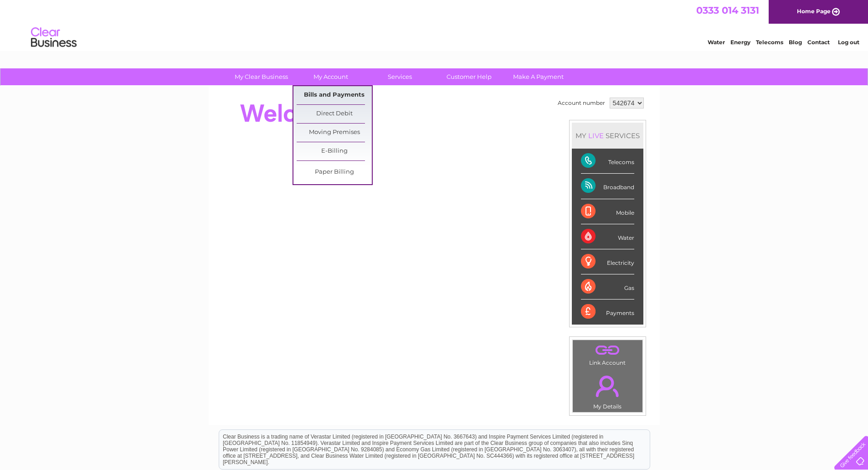 The image size is (868, 470). What do you see at coordinates (261, 77) in the screenshot?
I see `a: My Clear Business` at bounding box center [261, 77].